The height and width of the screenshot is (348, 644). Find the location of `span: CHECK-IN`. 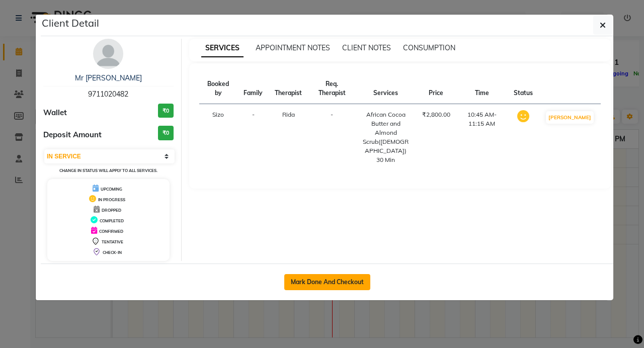

span: CHECK-IN is located at coordinates (112, 253).